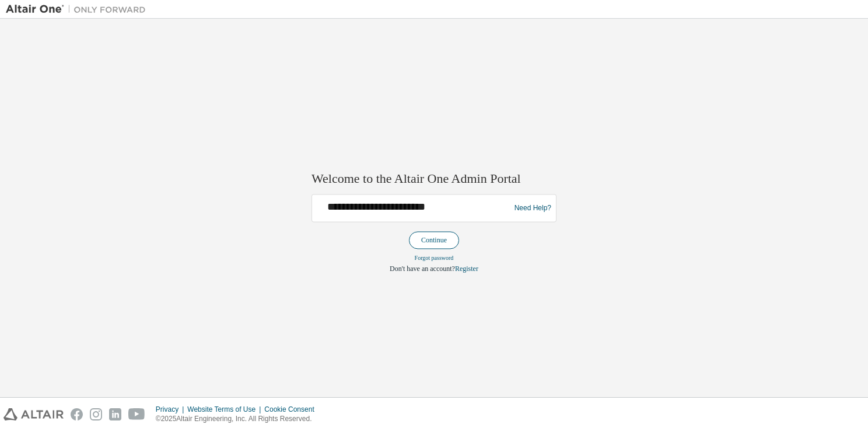 Image resolution: width=868 pixels, height=431 pixels. I want to click on button: Continue, so click(434, 241).